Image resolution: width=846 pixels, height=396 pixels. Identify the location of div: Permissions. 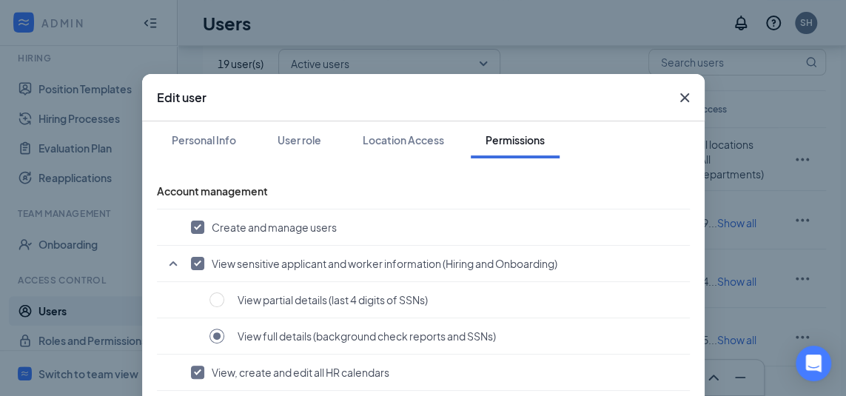
(515, 140).